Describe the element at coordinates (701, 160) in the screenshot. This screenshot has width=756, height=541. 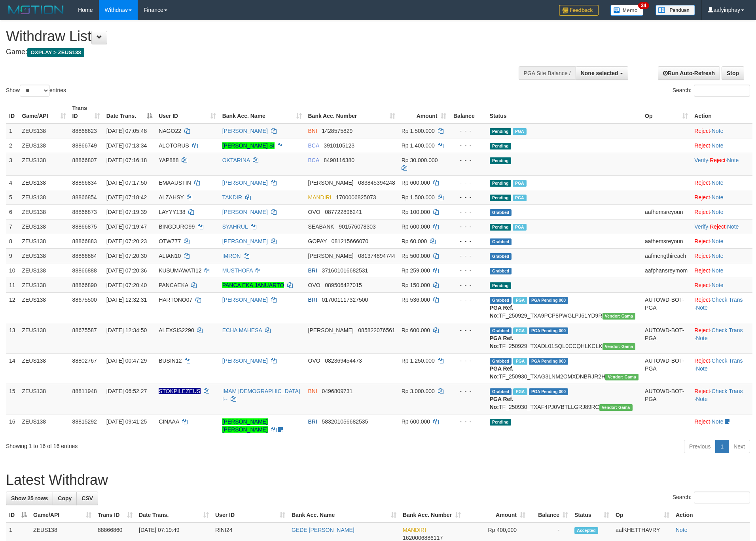
I see `a: Verify` at that location.